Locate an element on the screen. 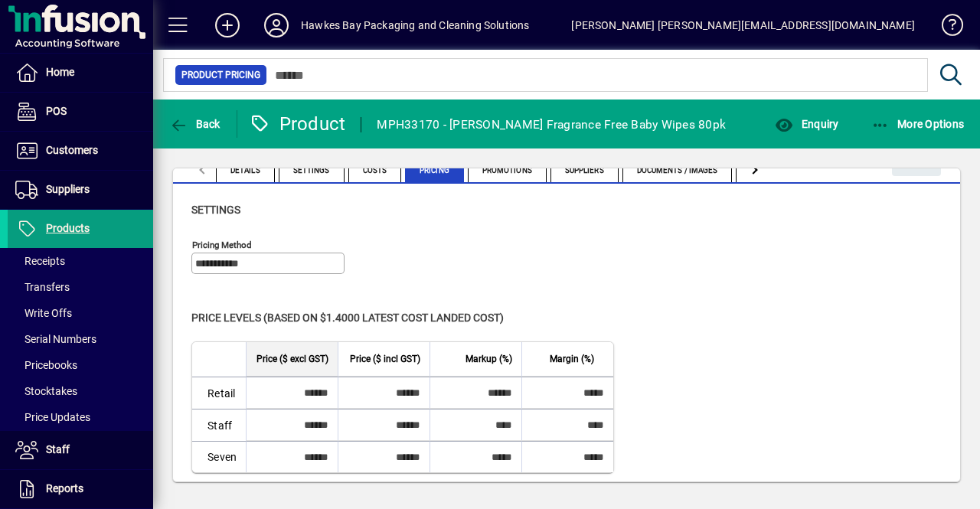 The width and height of the screenshot is (980, 509). button: Enquiry is located at coordinates (806, 124).